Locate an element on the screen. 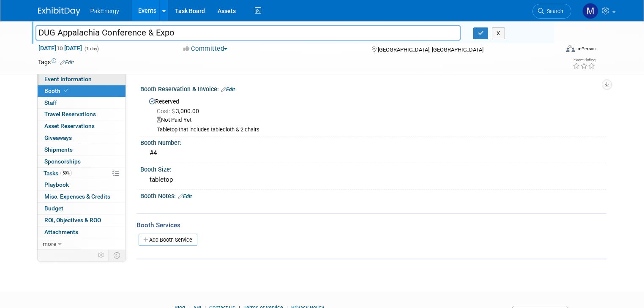  img: ExhibitDay is located at coordinates (59, 12).